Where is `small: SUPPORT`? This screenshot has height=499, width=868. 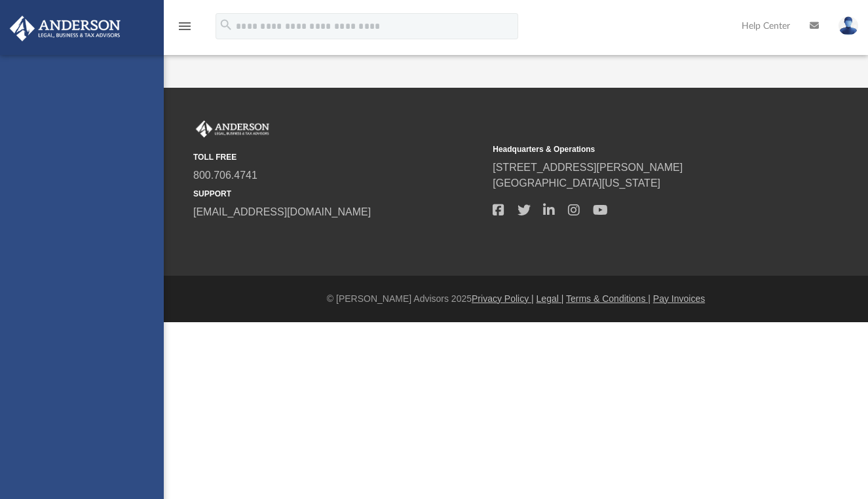 small: SUPPORT is located at coordinates (338, 194).